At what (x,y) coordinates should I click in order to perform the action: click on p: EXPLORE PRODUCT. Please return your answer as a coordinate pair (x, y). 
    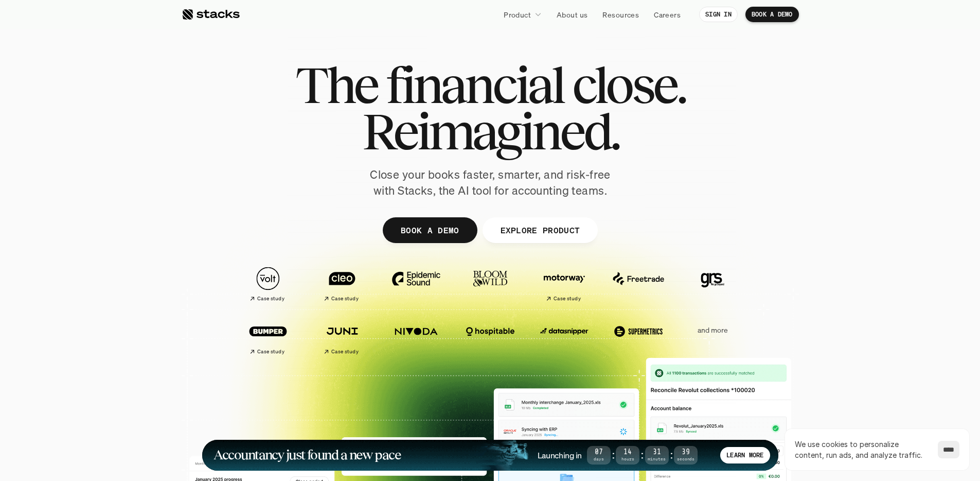
    Looking at the image, I should click on (540, 230).